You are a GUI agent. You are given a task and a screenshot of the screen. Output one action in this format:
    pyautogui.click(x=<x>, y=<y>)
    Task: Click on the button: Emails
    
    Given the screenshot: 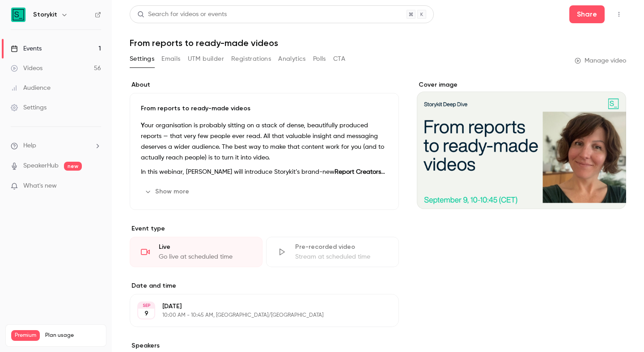 What is the action you would take?
    pyautogui.click(x=171, y=59)
    